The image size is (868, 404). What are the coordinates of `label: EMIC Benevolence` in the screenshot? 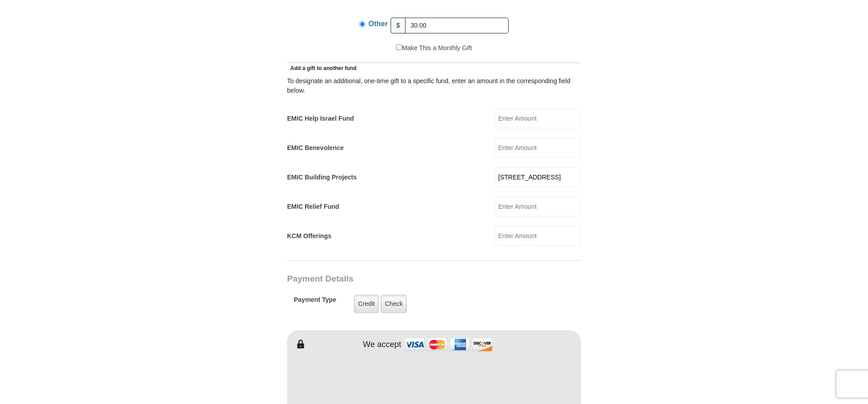 It's located at (315, 148).